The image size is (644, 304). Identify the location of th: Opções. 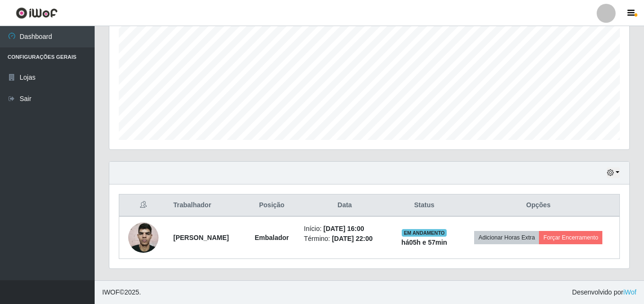
(539, 205).